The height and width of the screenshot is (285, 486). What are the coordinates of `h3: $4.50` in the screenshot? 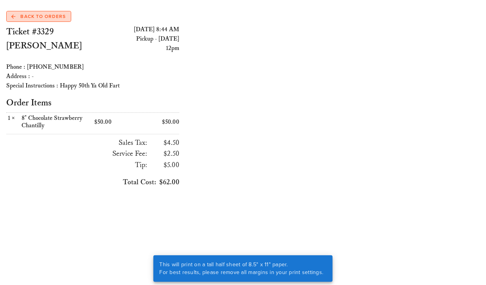 It's located at (165, 143).